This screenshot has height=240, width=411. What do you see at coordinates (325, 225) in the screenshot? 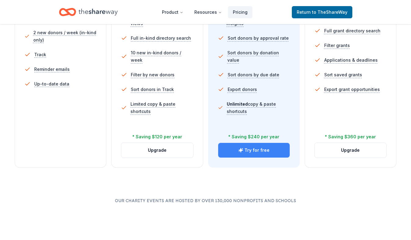
I see `img: National PTA` at bounding box center [325, 225].